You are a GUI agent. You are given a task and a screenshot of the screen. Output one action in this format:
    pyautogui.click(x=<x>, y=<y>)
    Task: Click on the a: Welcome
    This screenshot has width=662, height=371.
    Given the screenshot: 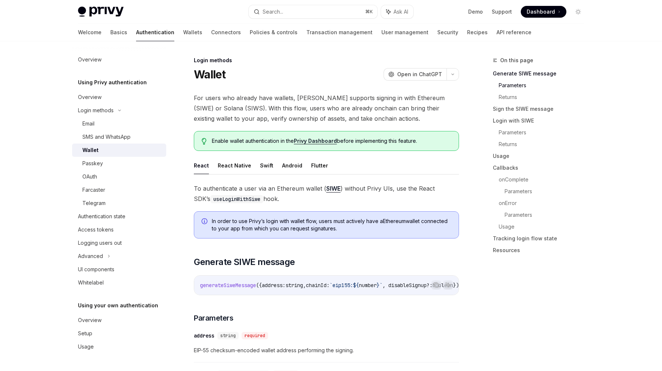 What is the action you would take?
    pyautogui.click(x=90, y=32)
    